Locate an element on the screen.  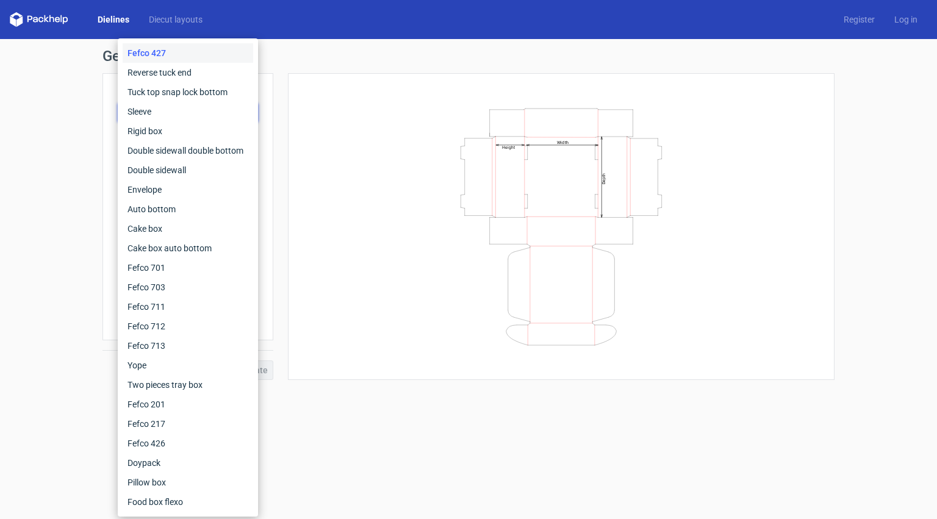
div: Fefco 427 is located at coordinates (188, 53).